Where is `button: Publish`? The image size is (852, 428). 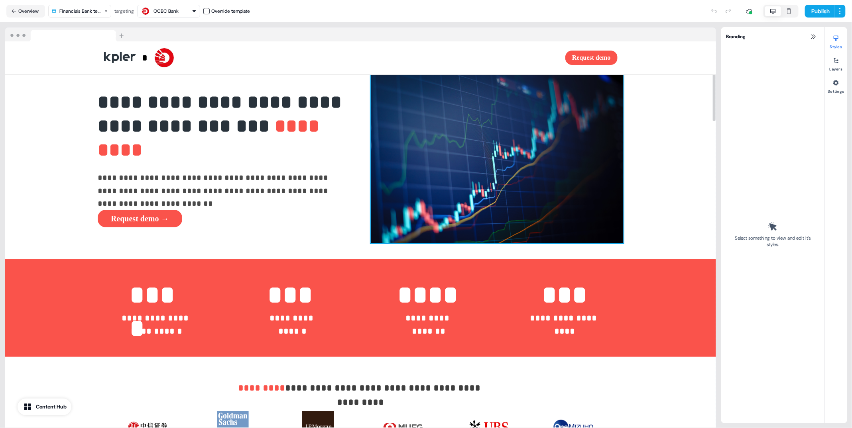
button: Publish is located at coordinates (819, 11).